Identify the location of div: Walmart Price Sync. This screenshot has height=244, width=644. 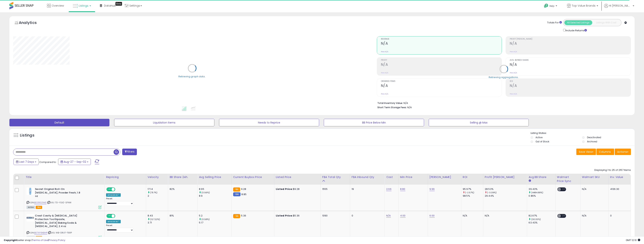
(565, 179).